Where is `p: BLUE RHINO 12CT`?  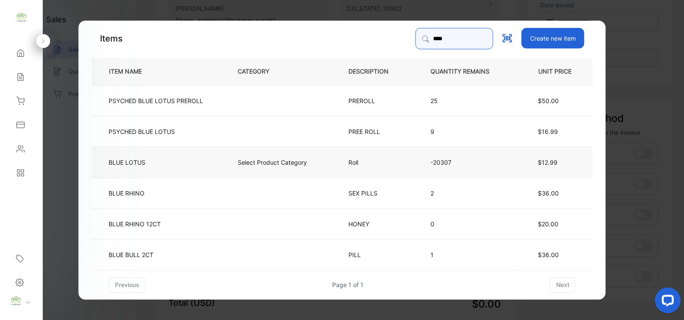
p: BLUE RHINO 12CT is located at coordinates (135, 223).